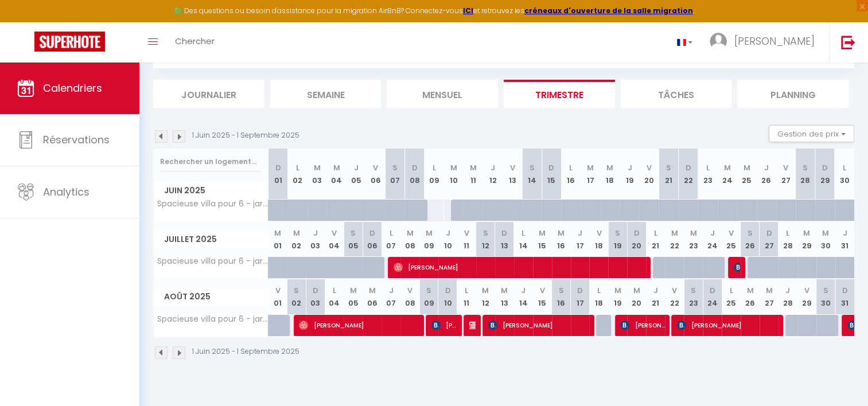  I want to click on a: Chercher, so click(194, 42).